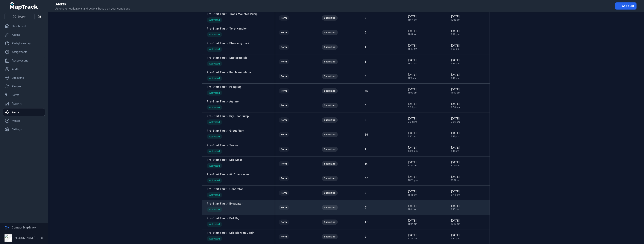 The width and height of the screenshot is (644, 244). I want to click on time: 10/8/2025, 8:46:35 AM, so click(456, 193).